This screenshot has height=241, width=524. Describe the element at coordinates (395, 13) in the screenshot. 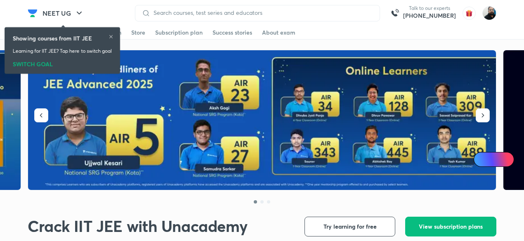

I see `a: call-us` at that location.